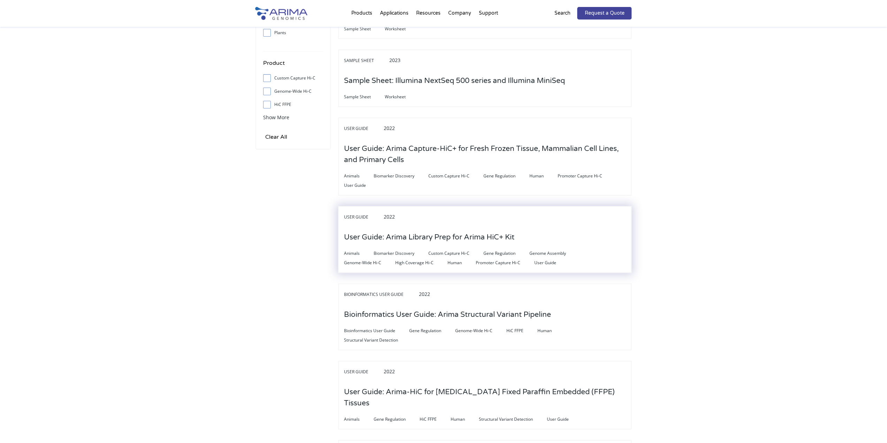  I want to click on img: Arima-Genomics-logo, so click(281, 13).